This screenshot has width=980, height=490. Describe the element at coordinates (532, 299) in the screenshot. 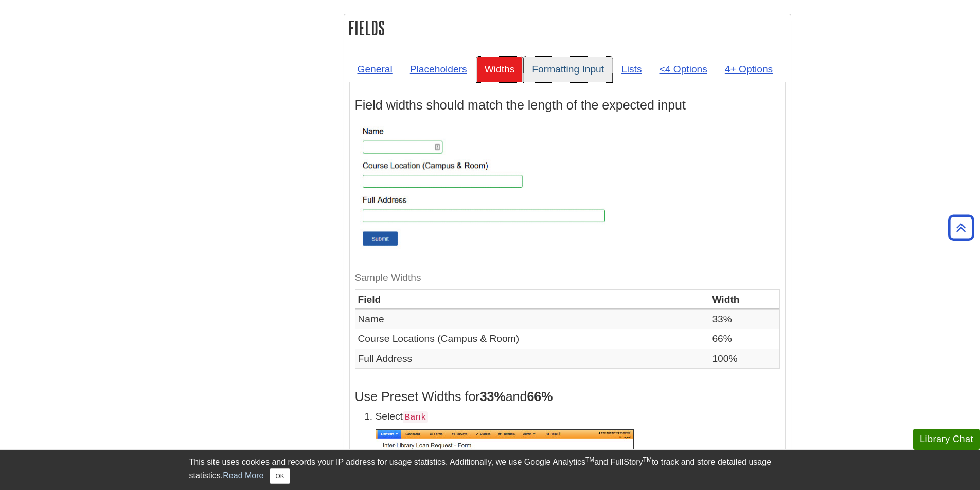

I see `th: Field` at that location.